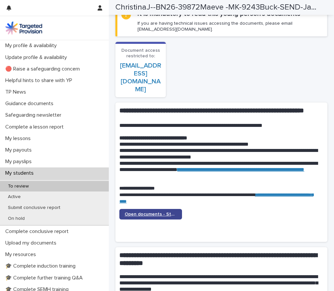 The image size is (334, 291). What do you see at coordinates (22, 254) in the screenshot?
I see `p: My resources` at bounding box center [22, 254].